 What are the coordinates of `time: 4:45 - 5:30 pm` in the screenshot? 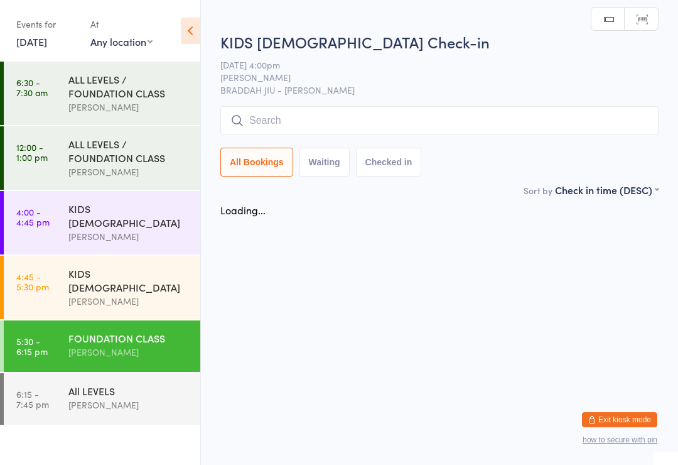 It's located at (33, 281).